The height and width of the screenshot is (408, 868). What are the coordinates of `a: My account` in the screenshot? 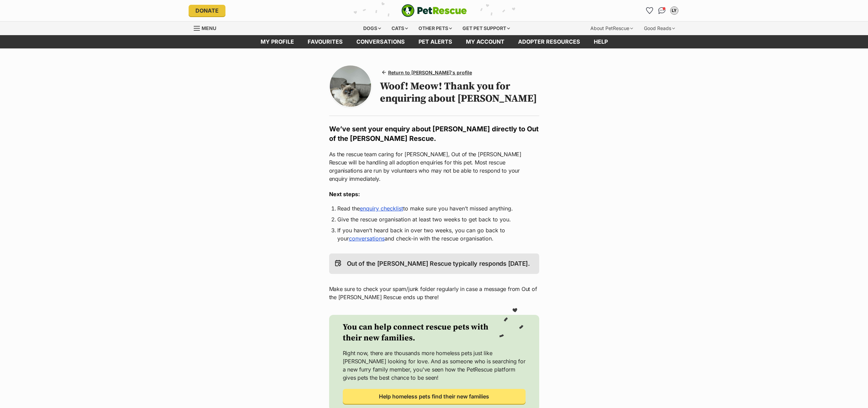 It's located at (485, 42).